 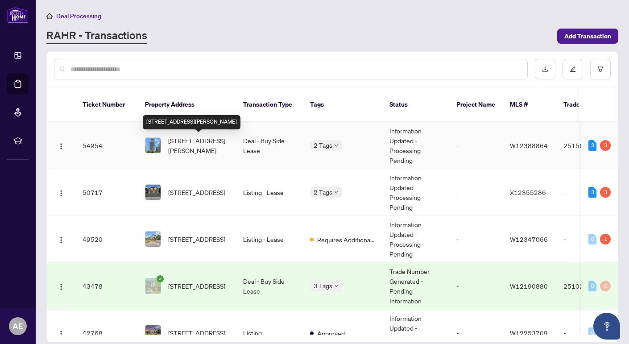 I want to click on th: Property Address, so click(x=187, y=105).